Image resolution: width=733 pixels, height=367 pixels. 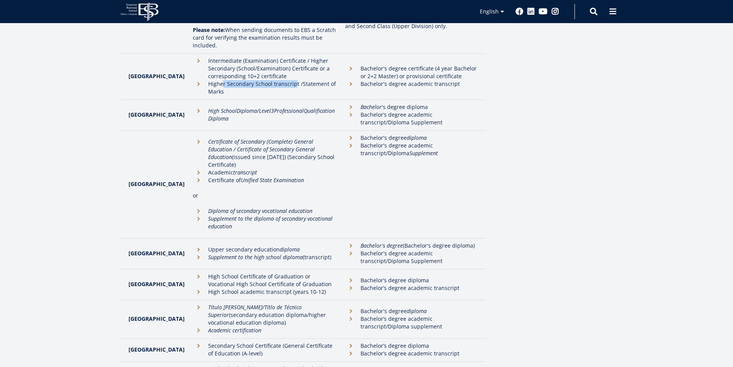 What do you see at coordinates (209, 30) in the screenshot?
I see `strong: Please note:` at bounding box center [209, 30].